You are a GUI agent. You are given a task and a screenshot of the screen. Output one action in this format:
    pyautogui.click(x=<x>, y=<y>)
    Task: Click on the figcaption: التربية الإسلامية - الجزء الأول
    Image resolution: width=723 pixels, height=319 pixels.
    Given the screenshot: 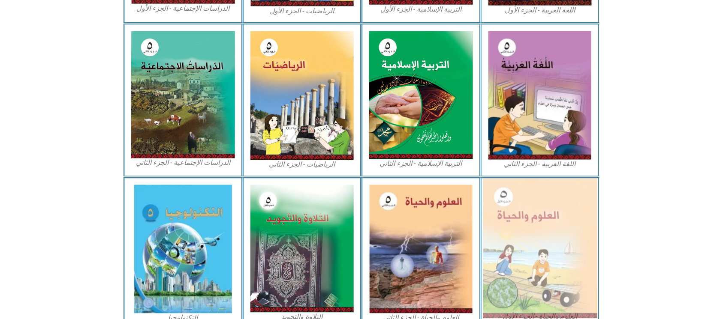 What is the action you would take?
    pyautogui.click(x=421, y=9)
    